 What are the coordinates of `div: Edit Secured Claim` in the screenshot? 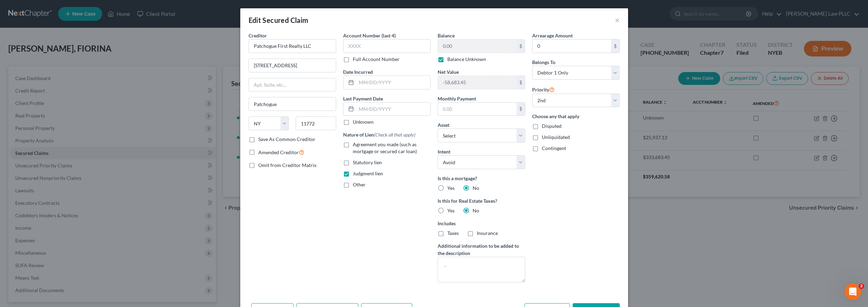 It's located at (278, 20).